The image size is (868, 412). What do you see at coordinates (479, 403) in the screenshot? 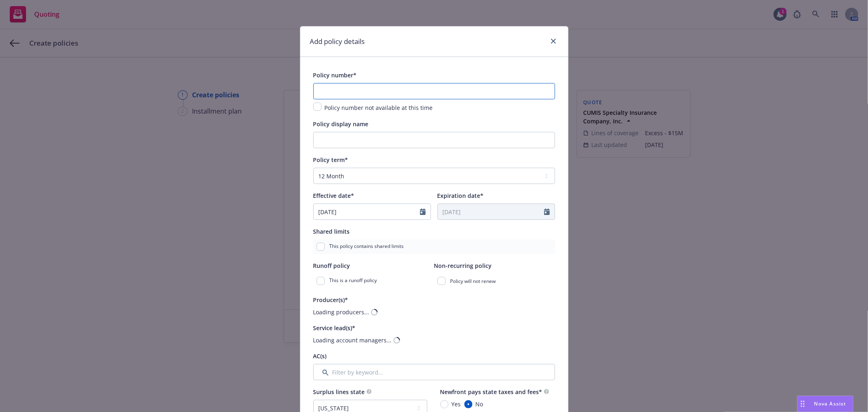
I see `span: No` at bounding box center [479, 403].